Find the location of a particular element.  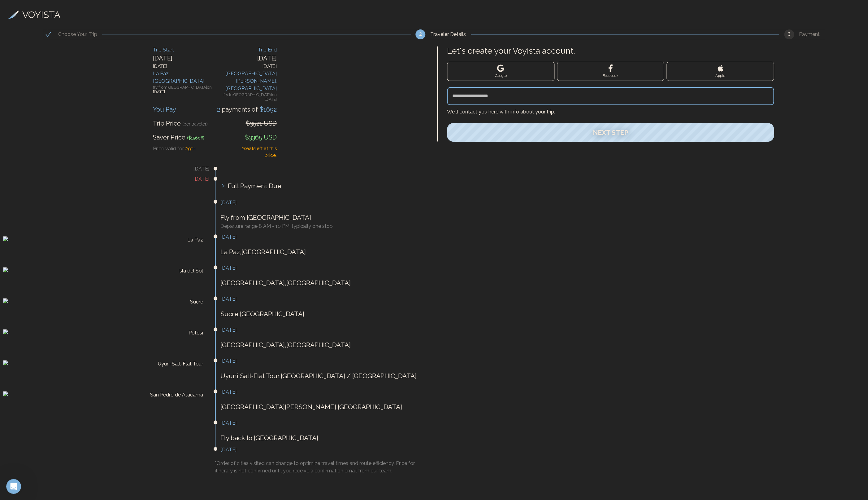

span: 29 : 11 is located at coordinates (191, 148).